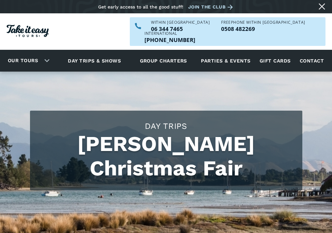 The width and height of the screenshot is (332, 233). What do you see at coordinates (180, 29) in the screenshot?
I see `a: Call us within NZ on 063447465` at bounding box center [180, 29].